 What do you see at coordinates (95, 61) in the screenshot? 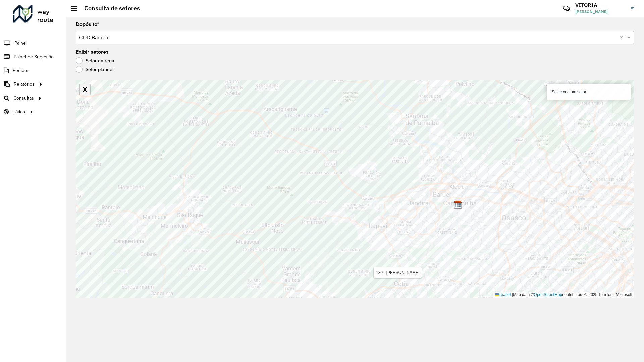
I see `label: Setor entrega` at bounding box center [95, 61].